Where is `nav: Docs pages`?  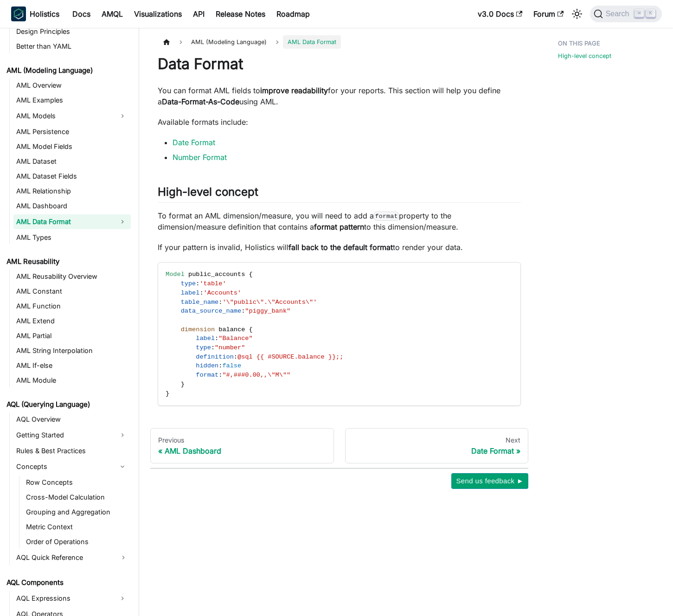 nav: Docs pages is located at coordinates (339, 446).